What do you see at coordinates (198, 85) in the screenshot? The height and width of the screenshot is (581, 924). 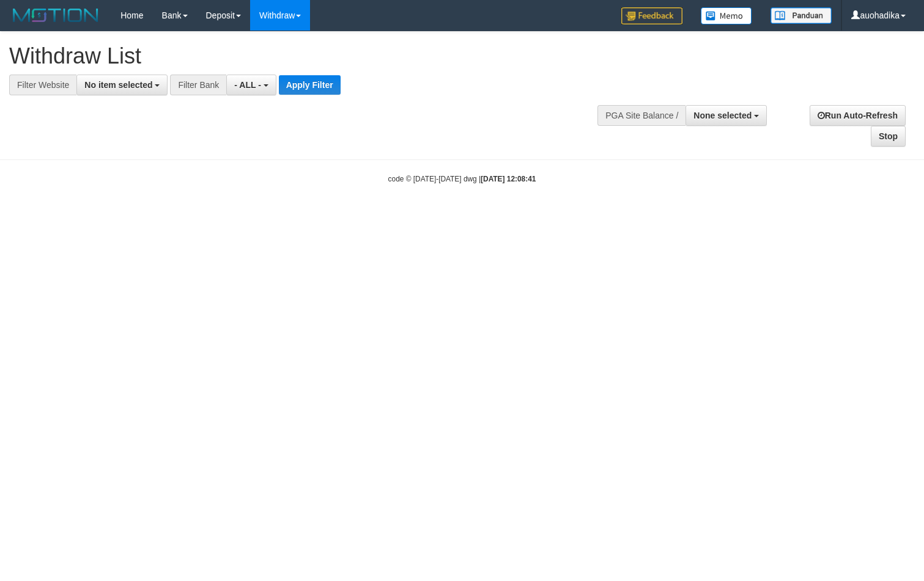 I see `div: Filter Bank` at bounding box center [198, 85].